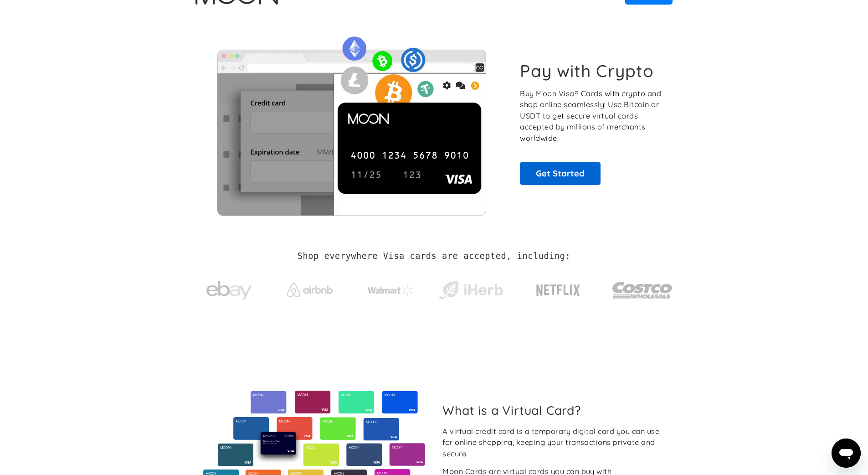  Describe the element at coordinates (558, 291) in the screenshot. I see `img: Netflix` at that location.